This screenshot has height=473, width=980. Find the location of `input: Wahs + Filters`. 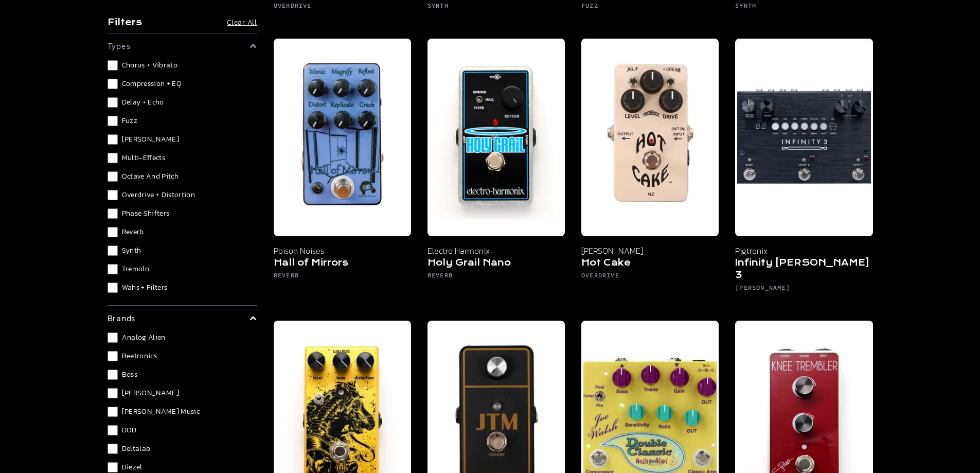

input: Wahs + Filters is located at coordinates (112, 288).